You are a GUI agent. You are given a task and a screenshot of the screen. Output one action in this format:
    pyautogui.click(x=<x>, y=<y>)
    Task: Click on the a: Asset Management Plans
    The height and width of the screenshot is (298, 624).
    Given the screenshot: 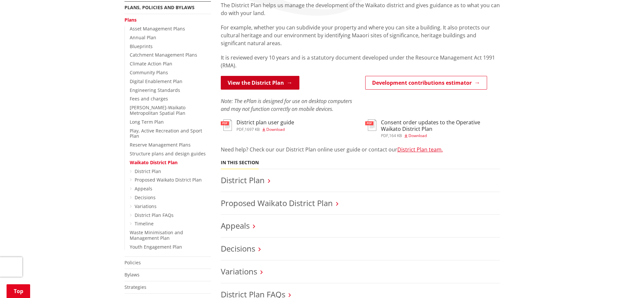 What is the action you would take?
    pyautogui.click(x=157, y=29)
    